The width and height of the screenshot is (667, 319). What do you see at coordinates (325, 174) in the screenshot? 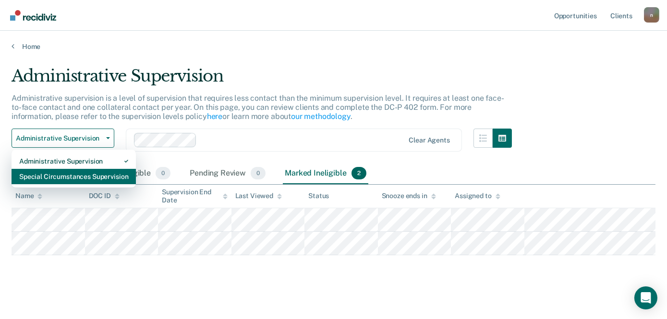
I see `div: Marked Ineligible2` at bounding box center [325, 174].